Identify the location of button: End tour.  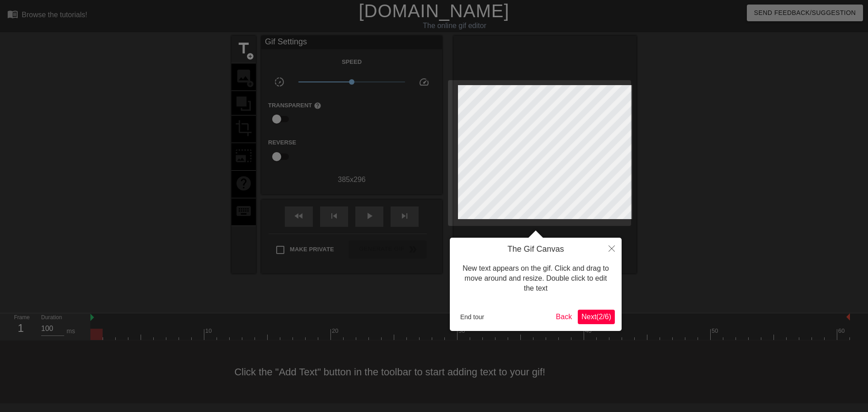
(472, 317).